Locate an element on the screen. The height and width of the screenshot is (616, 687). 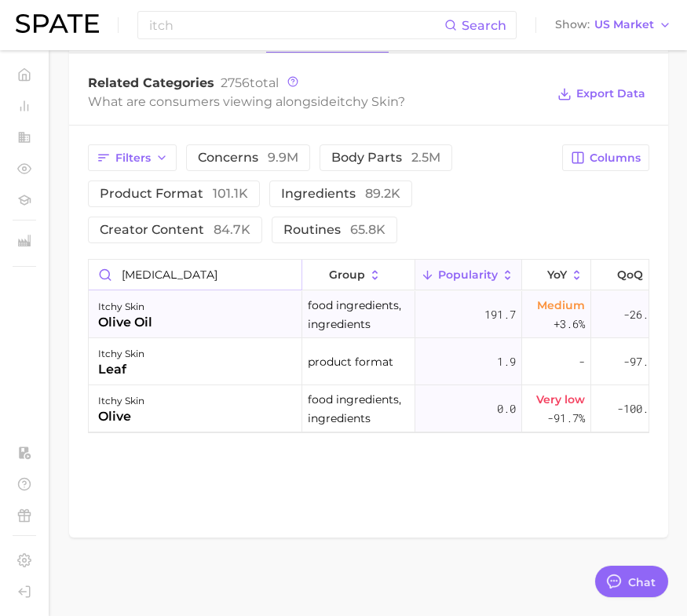
span: -100.0% is located at coordinates (638, 409).